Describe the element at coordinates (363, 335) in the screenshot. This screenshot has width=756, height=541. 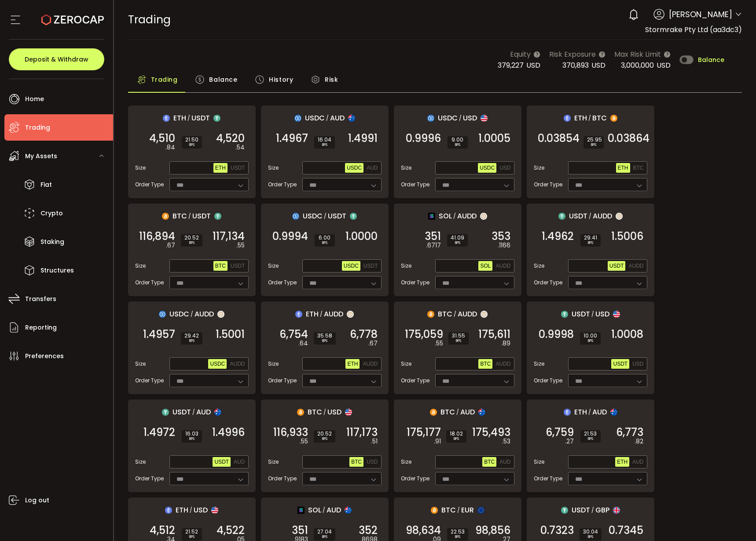
I see `span: 6,778` at that location.